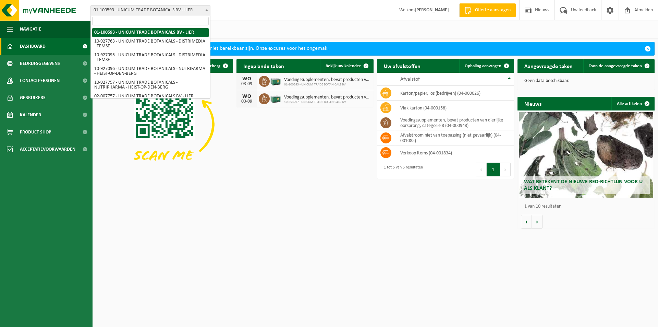 The width and height of the screenshot is (658, 327). I want to click on button: 1, so click(493, 169).